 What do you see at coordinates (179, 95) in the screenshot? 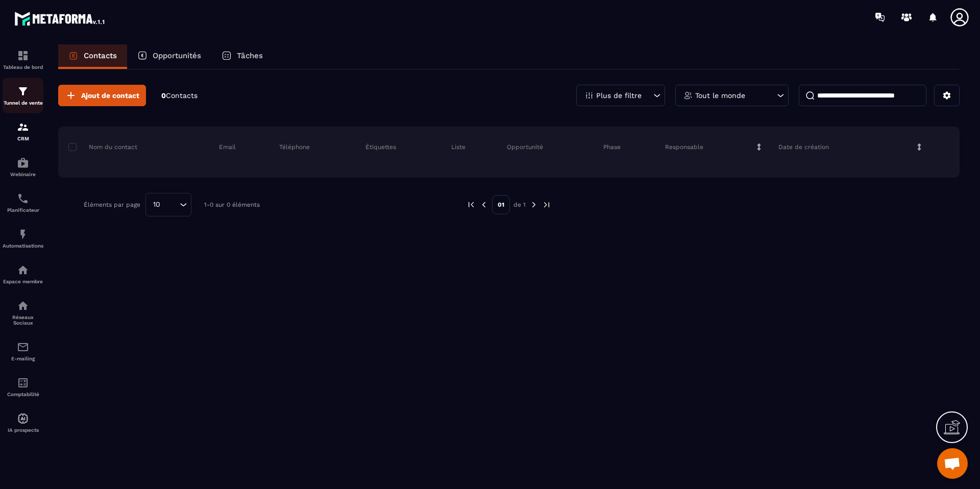
I see `p: 0` at bounding box center [179, 95].